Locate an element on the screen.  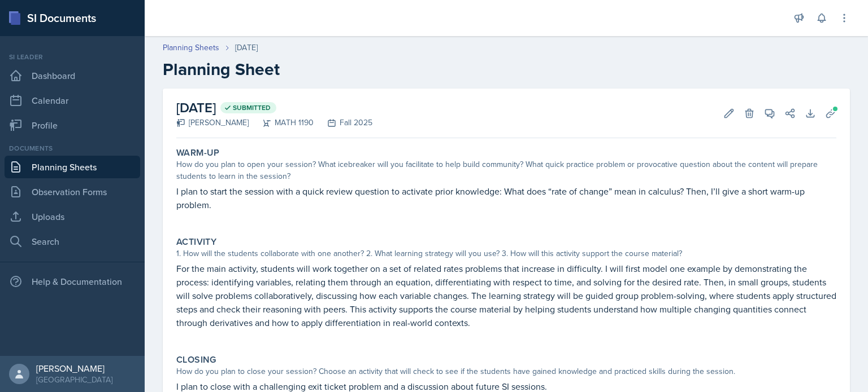
a: Uploads is located at coordinates (72, 217).